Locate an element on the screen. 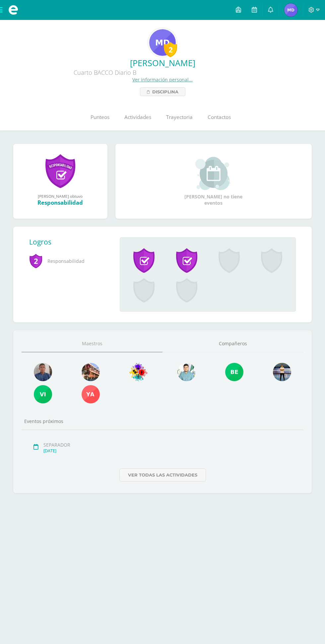  img: event_small.png is located at coordinates (213, 173).